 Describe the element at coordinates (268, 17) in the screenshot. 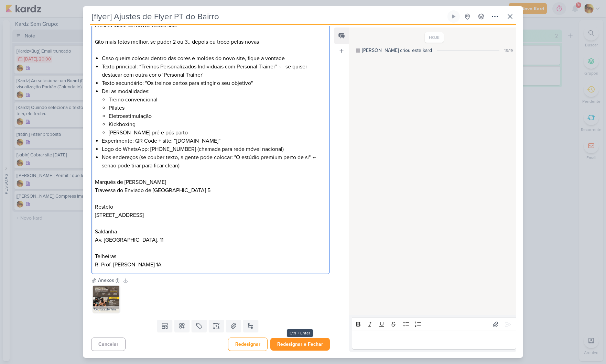

I see `input: Kard Sem Título` at that location.